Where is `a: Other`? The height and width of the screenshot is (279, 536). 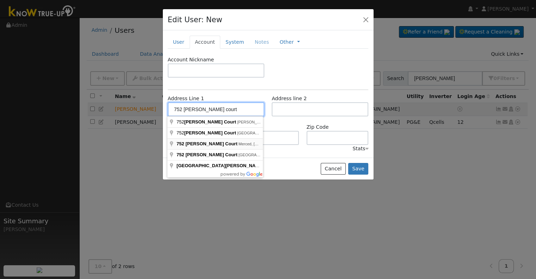
a: Other is located at coordinates (286, 42).